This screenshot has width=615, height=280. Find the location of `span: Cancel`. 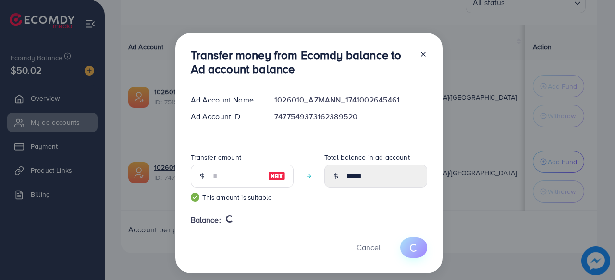

span: Cancel is located at coordinates (369, 247).